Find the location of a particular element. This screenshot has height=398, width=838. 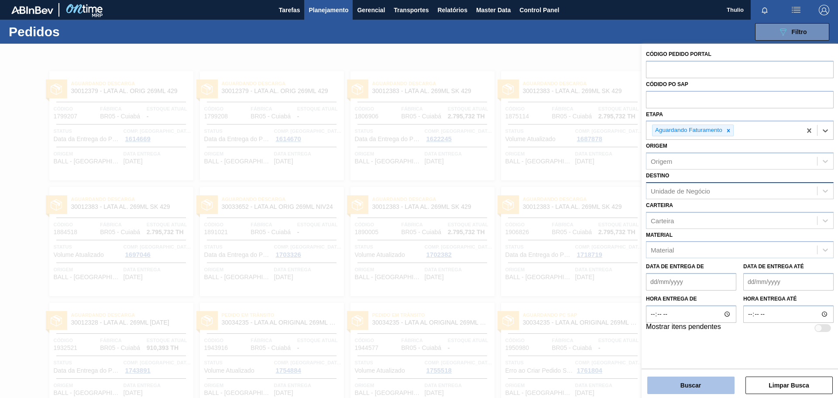

button: Filtro is located at coordinates (792, 32).